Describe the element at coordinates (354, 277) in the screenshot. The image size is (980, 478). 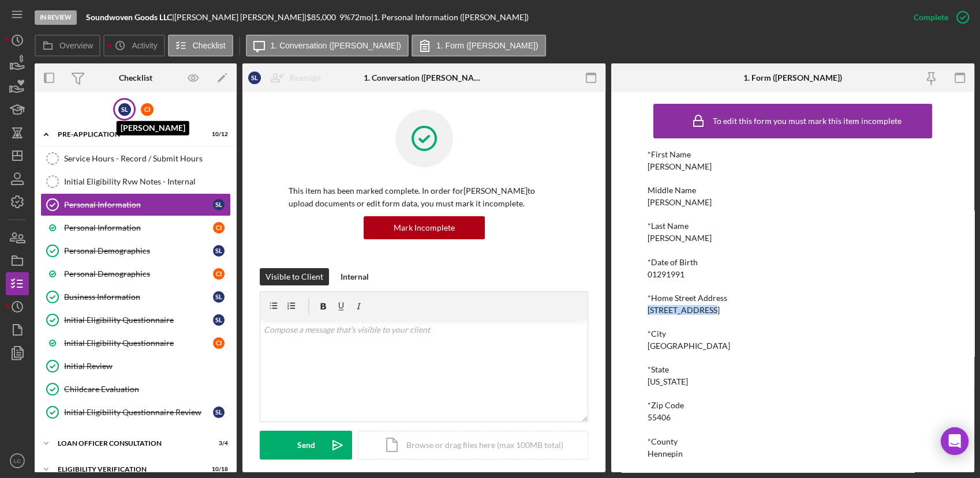
I see `button: Internal` at that location.